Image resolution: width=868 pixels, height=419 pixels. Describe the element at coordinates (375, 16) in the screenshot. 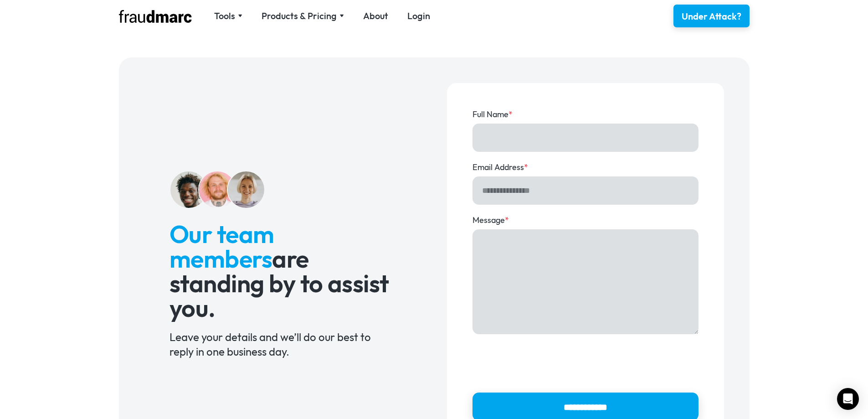

I see `a: About` at that location.